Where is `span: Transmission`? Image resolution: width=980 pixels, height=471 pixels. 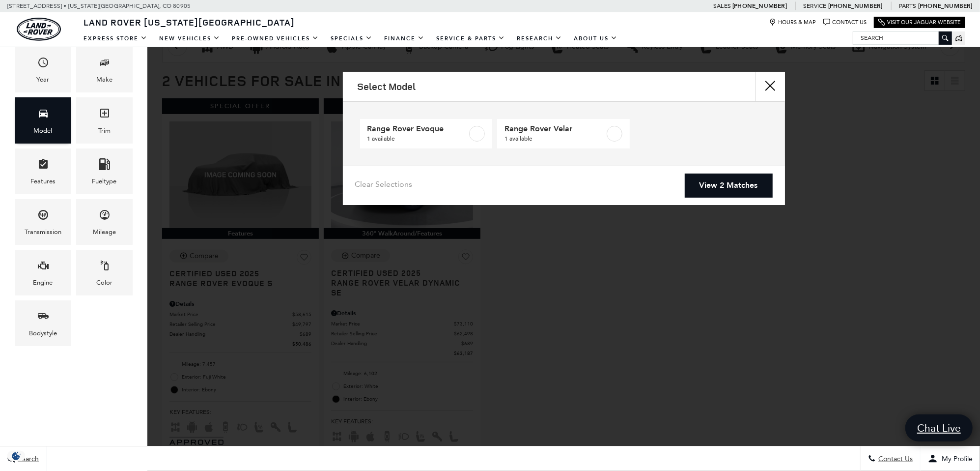
span: Transmission is located at coordinates (43, 217).